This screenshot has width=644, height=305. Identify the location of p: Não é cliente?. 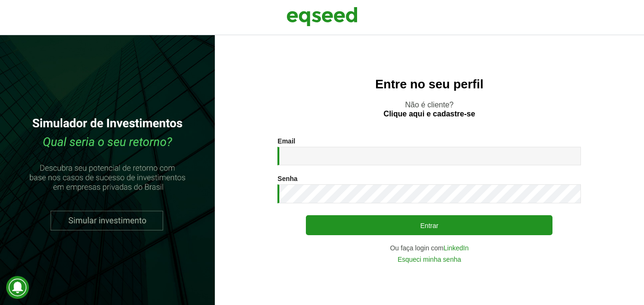
(429, 109).